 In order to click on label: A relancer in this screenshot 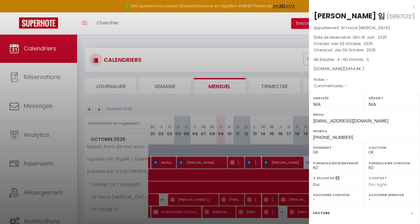, I will do `click(324, 178)`.